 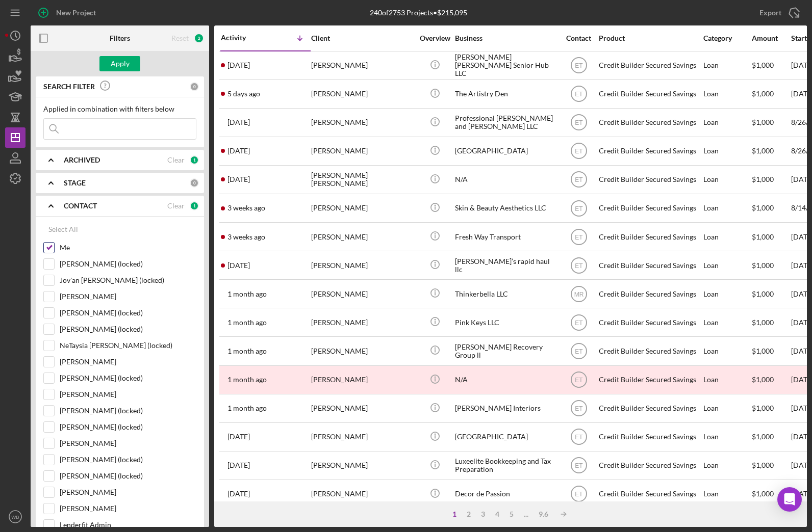 What do you see at coordinates (63, 229) in the screenshot?
I see `div: Select All` at bounding box center [63, 229].